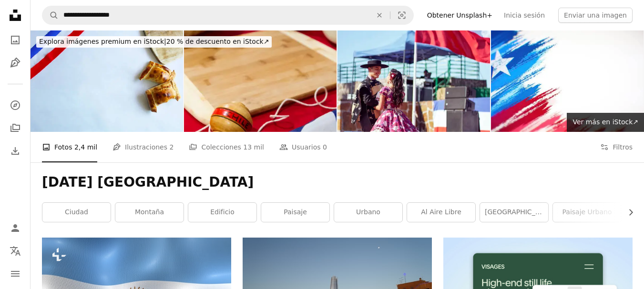 This screenshot has width=644, height=289. Describe the element at coordinates (524, 15) in the screenshot. I see `a: Inicia sesión` at that location.